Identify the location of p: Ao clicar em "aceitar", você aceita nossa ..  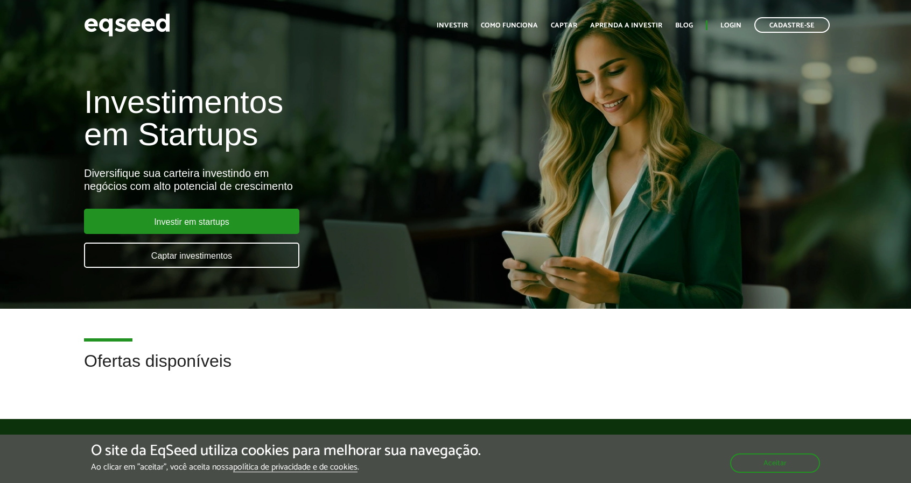
(286, 467).